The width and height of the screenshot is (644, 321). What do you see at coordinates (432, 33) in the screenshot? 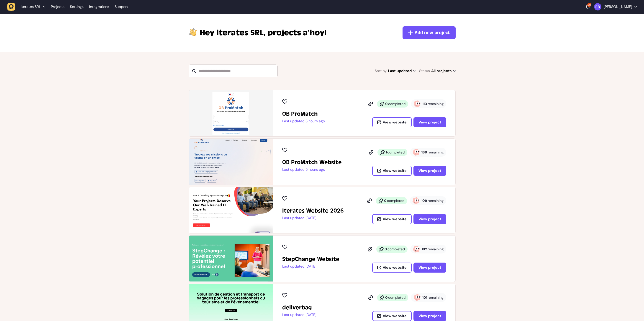
I see `span: Add new project` at bounding box center [432, 33].